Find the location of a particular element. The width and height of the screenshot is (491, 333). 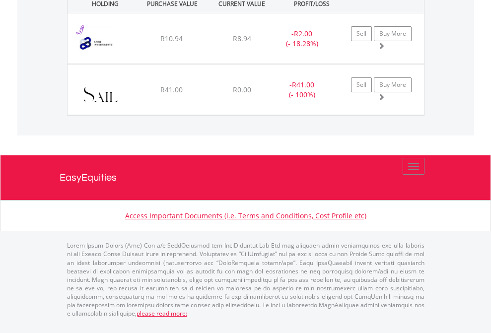

span: R10.94 is located at coordinates (171, 38).